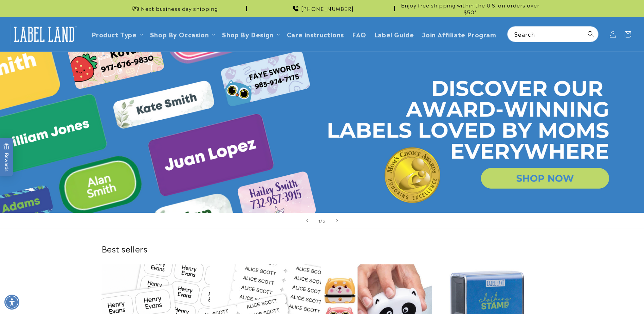 The width and height of the screenshot is (644, 314). What do you see at coordinates (44, 34) in the screenshot?
I see `a: Label Land` at bounding box center [44, 34].